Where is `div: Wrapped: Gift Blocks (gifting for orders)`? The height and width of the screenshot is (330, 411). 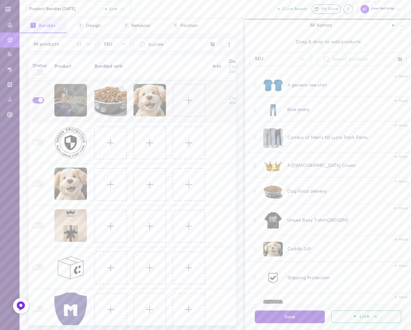 div: Wrapped: Gift Blocks (gifting for orders) is located at coordinates (71, 226).